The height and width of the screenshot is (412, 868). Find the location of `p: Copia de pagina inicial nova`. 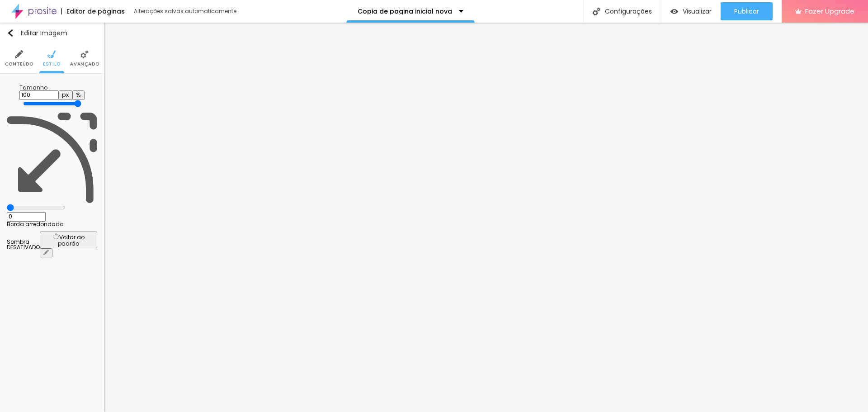

p: Copia de pagina inicial nova is located at coordinates (405, 11).